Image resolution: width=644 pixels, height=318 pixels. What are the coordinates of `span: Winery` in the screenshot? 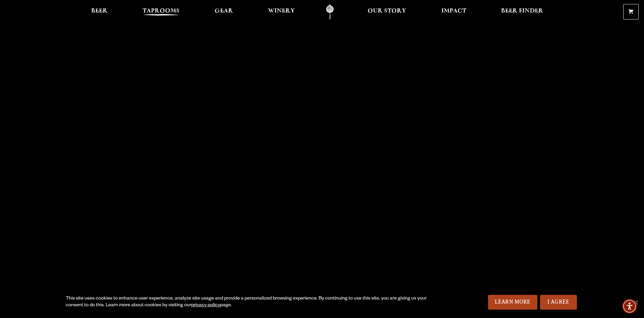 It's located at (282, 11).